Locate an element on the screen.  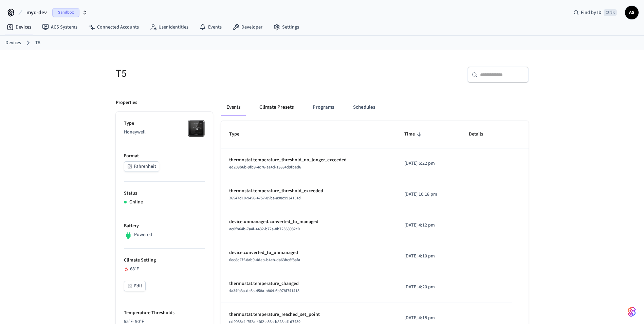
a: Connected Accounts is located at coordinates (113, 27).